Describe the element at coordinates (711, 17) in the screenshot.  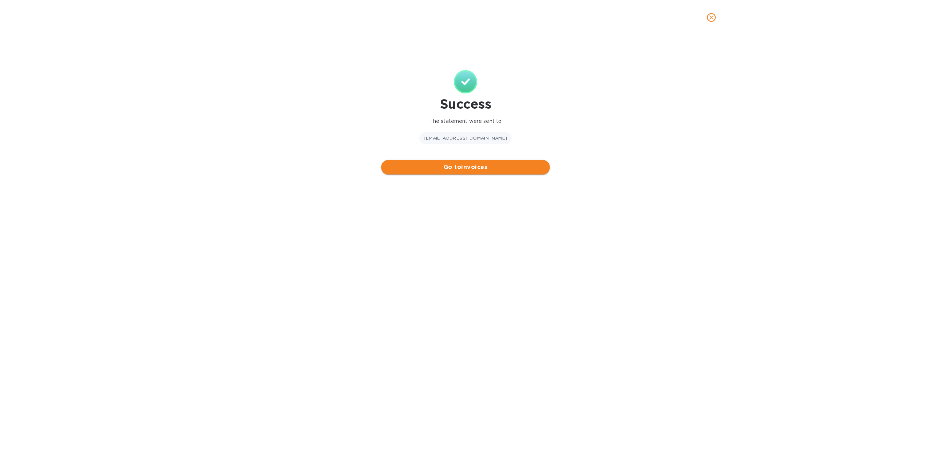
I see `button: close` at that location.